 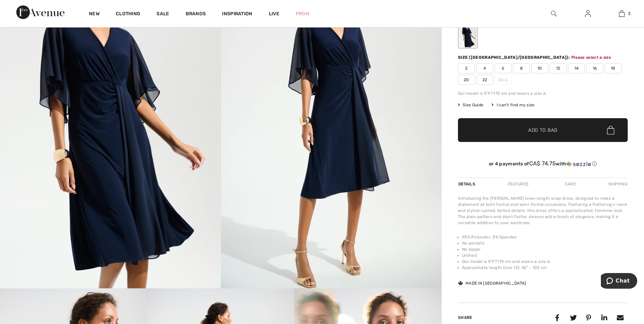 What do you see at coordinates (587, 13) in the screenshot?
I see `img: My Info` at bounding box center [587, 13].